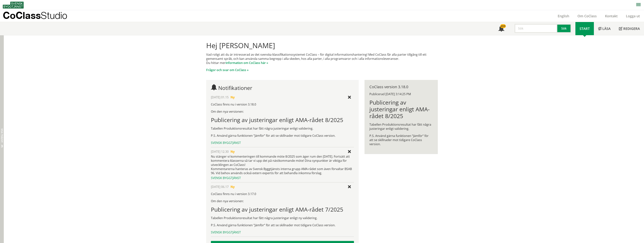  I want to click on a: English, so click(563, 16).